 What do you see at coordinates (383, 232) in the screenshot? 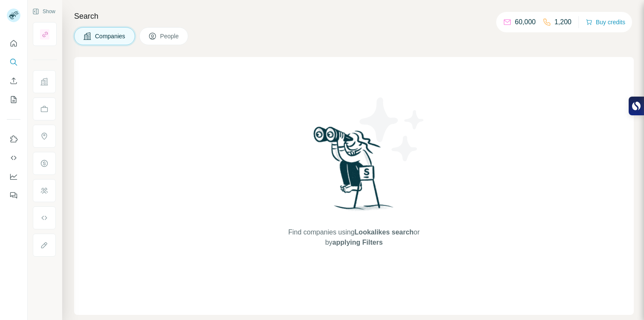
I see `span: Lookalikes search` at bounding box center [383, 232].